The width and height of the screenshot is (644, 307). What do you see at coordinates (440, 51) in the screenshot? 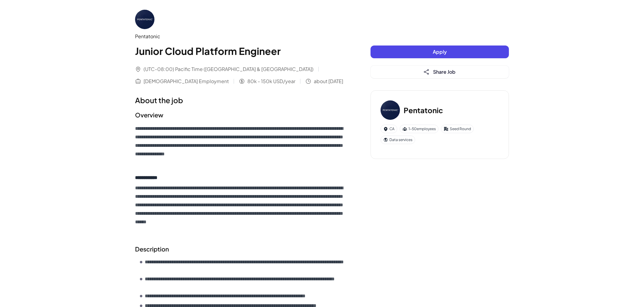
I see `span: Apply` at bounding box center [440, 51].